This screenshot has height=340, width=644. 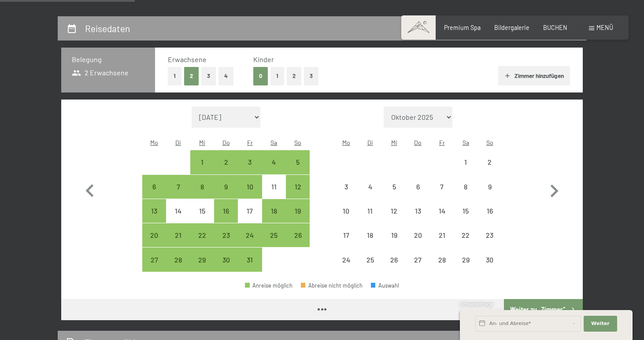 What do you see at coordinates (370, 194) in the screenshot?
I see `div: 4` at bounding box center [370, 194].